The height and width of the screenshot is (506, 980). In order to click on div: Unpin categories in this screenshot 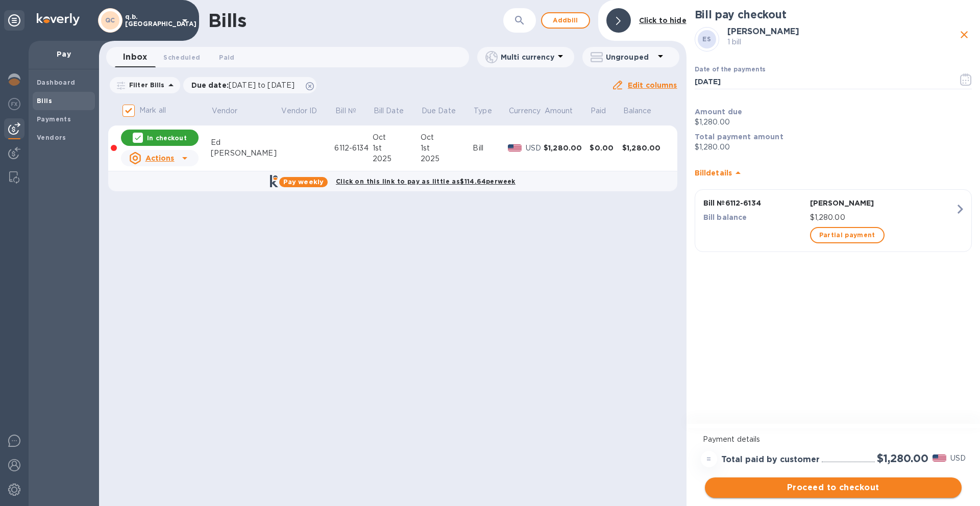, I will do `click(14, 20)`.